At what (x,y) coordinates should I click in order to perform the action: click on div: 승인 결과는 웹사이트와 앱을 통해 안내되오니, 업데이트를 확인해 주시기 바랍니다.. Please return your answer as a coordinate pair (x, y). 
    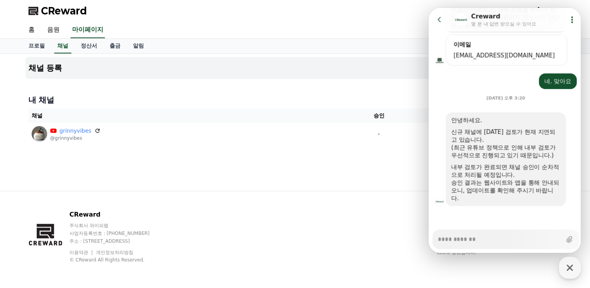
    Looking at the image, I should click on (77, 182).